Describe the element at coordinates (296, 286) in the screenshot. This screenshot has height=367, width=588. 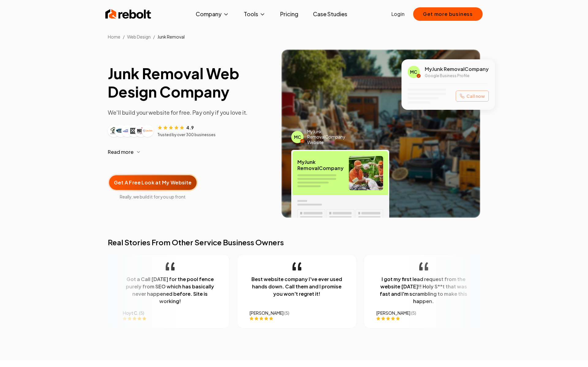
I see `p: Best website company I've ever used hands down. Call them and I promise you won't regret it!` at that location.